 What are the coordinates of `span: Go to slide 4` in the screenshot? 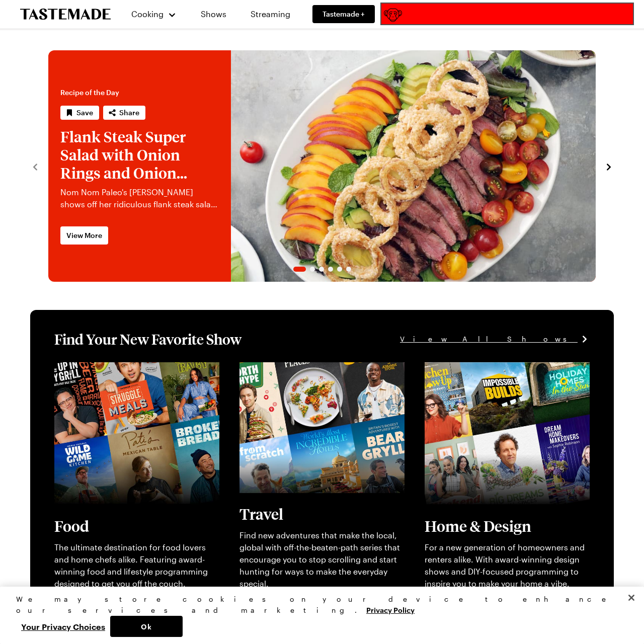 It's located at (330, 269).